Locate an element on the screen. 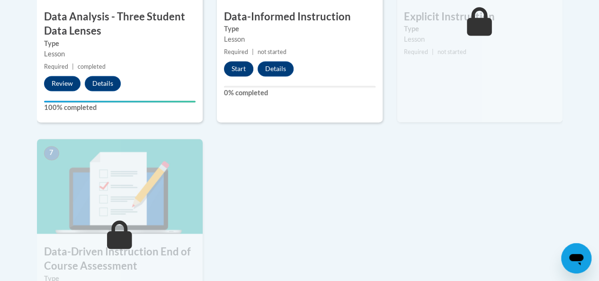 The height and width of the screenshot is (281, 599). h3: Explicit Instruction is located at coordinates (479, 17).